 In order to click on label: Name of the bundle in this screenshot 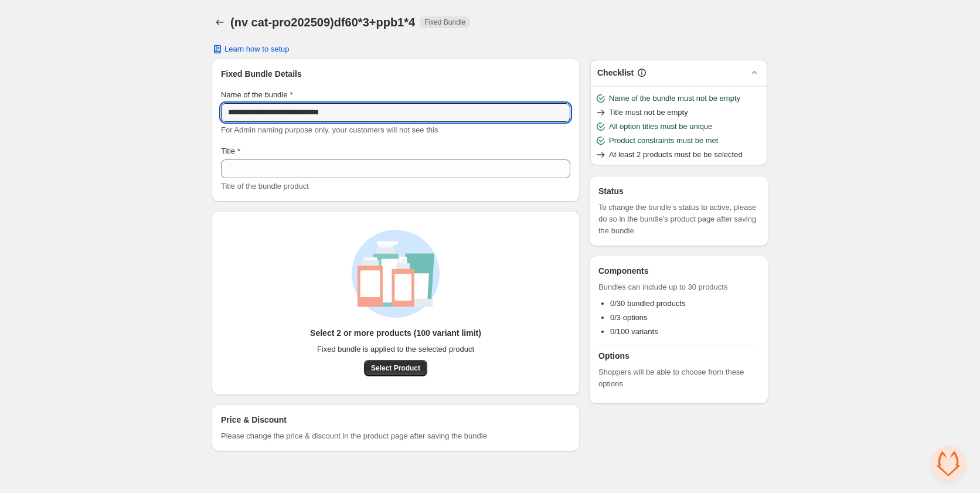, I will do `click(257, 95)`.